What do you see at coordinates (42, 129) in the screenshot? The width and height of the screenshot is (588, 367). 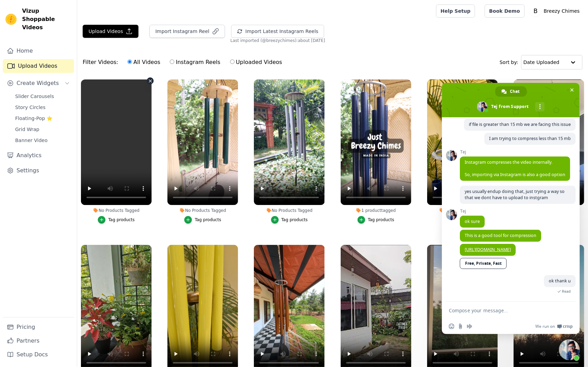 I see `a: Grid Wrap` at bounding box center [42, 129].